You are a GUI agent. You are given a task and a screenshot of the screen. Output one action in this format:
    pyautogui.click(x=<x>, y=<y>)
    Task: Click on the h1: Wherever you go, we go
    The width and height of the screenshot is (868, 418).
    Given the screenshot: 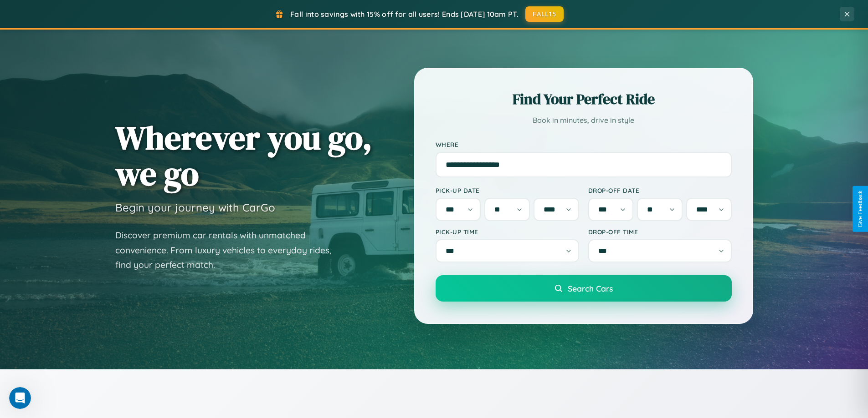 What is the action you would take?
    pyautogui.click(x=244, y=156)
    